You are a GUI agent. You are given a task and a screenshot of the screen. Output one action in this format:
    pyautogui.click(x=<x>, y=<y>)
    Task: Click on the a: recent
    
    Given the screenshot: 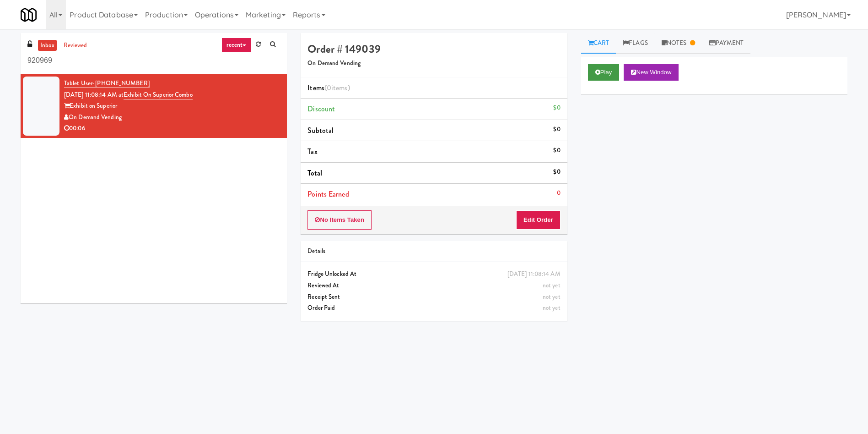 What is the action you would take?
    pyautogui.click(x=237, y=45)
    